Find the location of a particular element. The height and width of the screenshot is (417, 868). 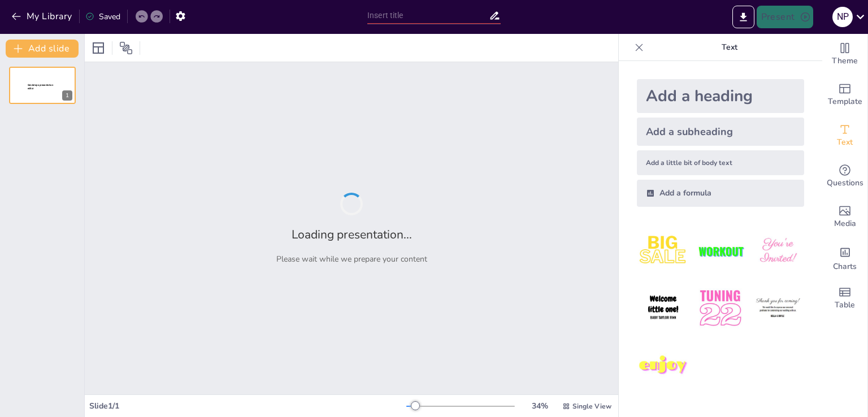

p: Text is located at coordinates (729, 47).